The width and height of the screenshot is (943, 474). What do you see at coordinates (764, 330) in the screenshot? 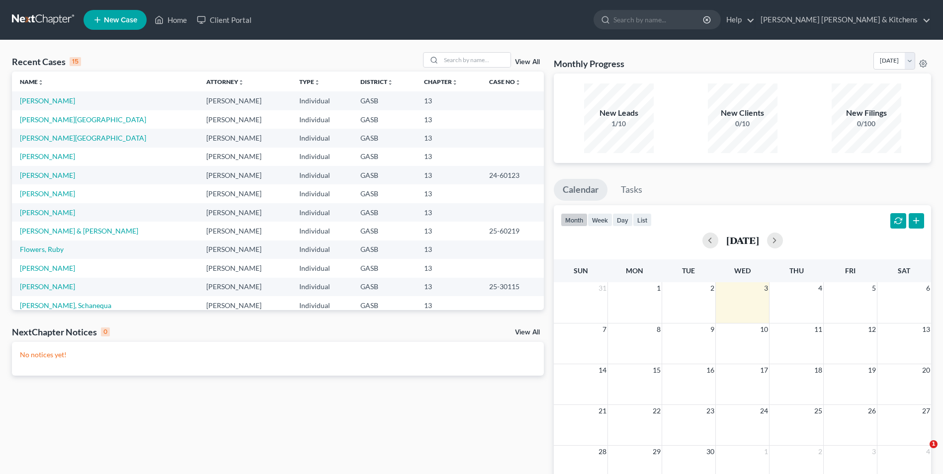
I see `span: 10` at bounding box center [764, 330].